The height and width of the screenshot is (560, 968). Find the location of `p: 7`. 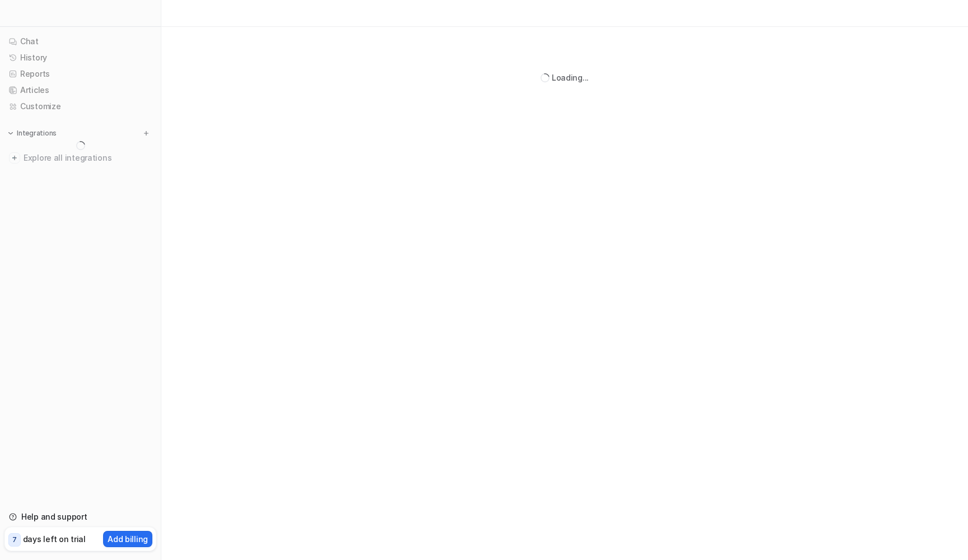

p: 7 is located at coordinates (15, 539).